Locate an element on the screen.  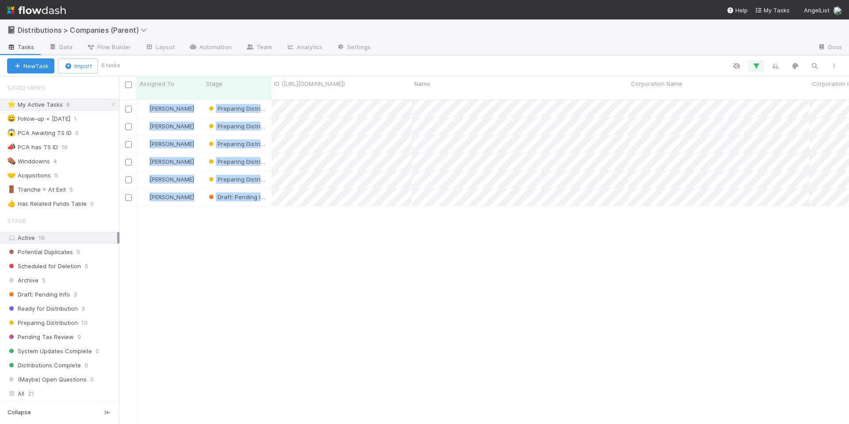
span: Potential Duplicates is located at coordinates (40, 252).